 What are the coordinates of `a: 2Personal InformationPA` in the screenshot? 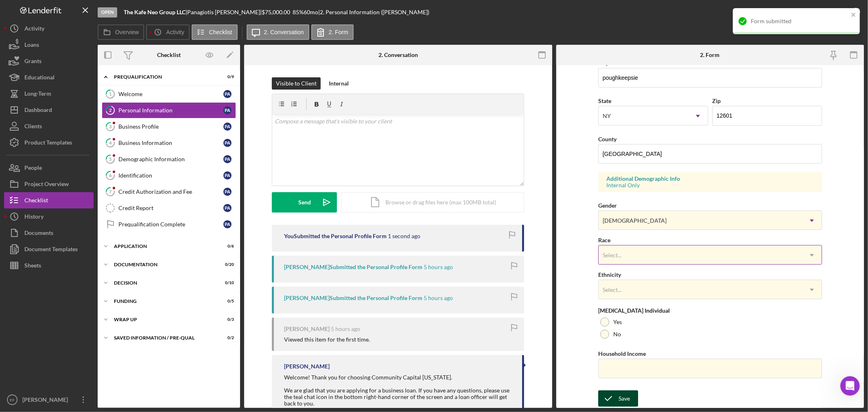 It's located at (169, 111).